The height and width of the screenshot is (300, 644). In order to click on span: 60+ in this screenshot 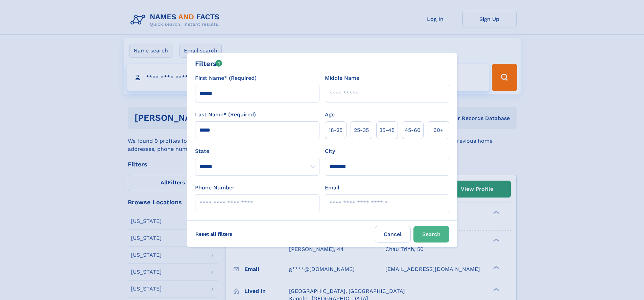, I will do `click(439, 130)`.